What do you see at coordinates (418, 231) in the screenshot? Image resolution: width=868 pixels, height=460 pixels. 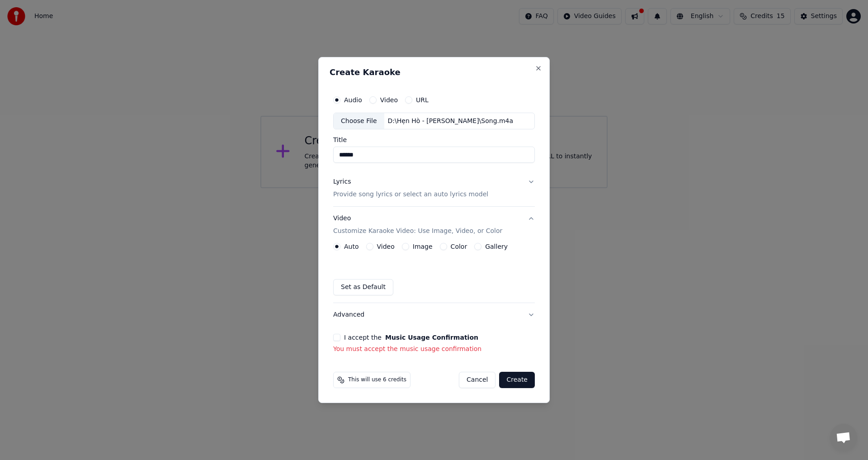 I see `p: Customize Karaoke Video: Use Image, Video, or Color` at bounding box center [418, 231].